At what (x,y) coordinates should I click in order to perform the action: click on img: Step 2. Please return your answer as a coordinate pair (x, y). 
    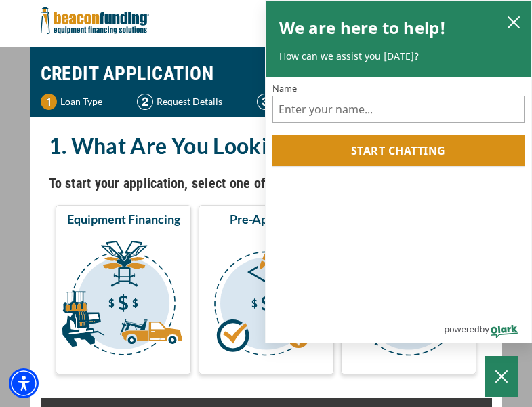
    Looking at the image, I should click on (145, 102).